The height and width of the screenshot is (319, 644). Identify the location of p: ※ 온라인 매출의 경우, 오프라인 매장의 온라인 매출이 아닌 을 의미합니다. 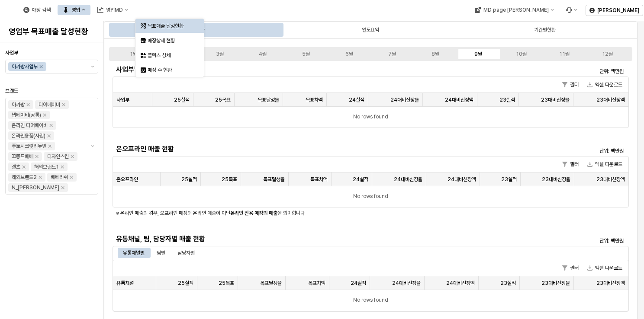
(327, 213).